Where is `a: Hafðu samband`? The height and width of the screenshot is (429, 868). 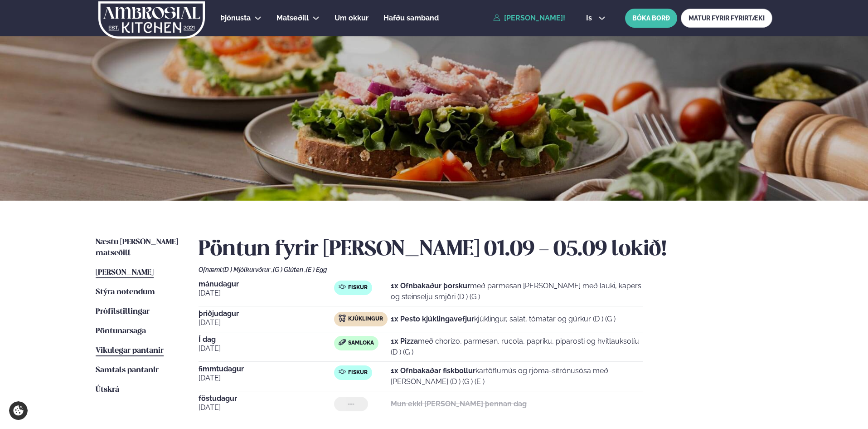
a: Hafðu samband is located at coordinates (411, 18).